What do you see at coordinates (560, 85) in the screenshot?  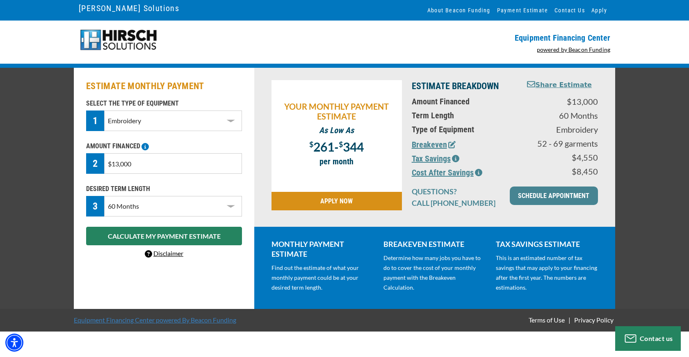 I see `button: Share Estimate` at bounding box center [560, 85].